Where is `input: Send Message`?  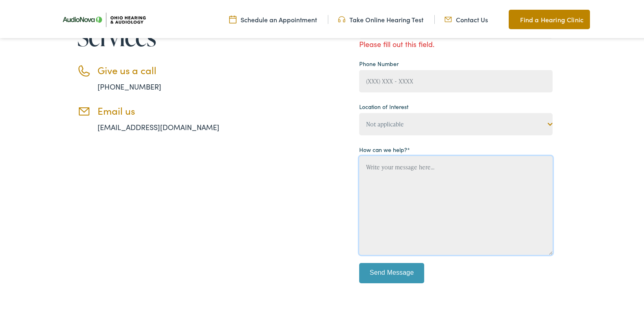 input: Send Message is located at coordinates (392, 272).